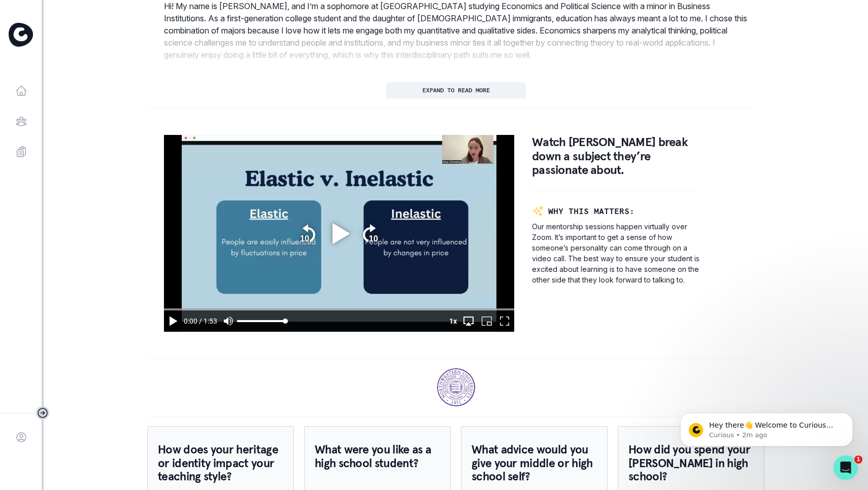 This screenshot has height=490, width=868. What do you see at coordinates (21, 34) in the screenshot?
I see `img: Curious Cardinals Logo` at bounding box center [21, 34].